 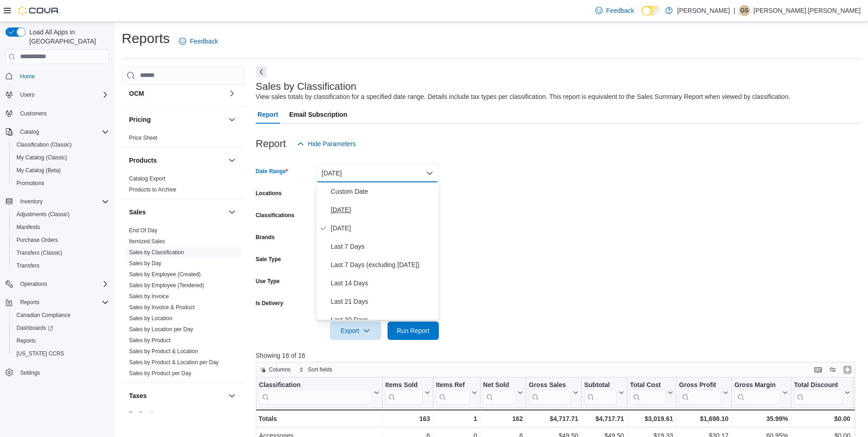 I want to click on a: Manifests, so click(x=28, y=227).